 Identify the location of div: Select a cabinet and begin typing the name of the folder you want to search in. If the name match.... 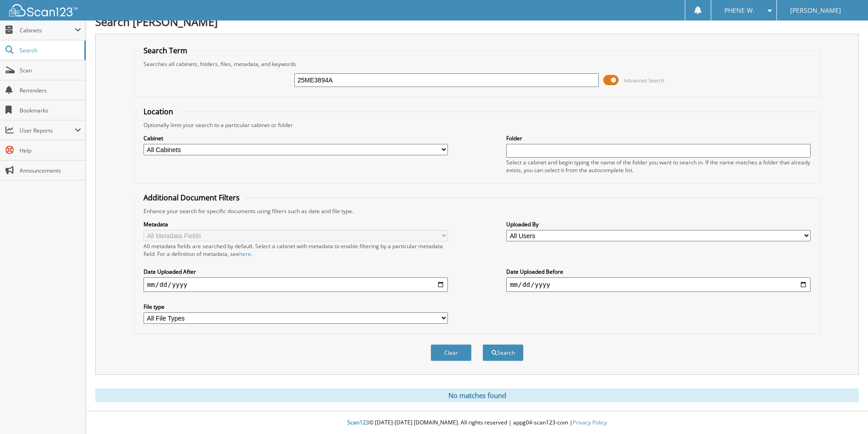
(659, 166).